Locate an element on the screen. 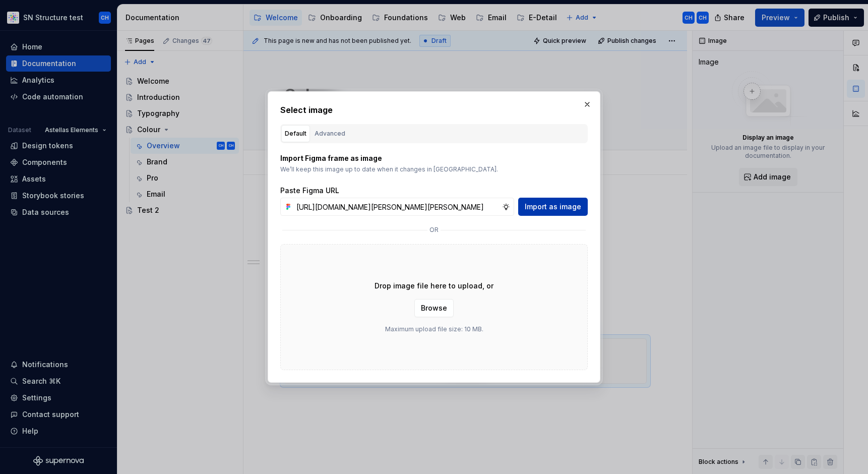 The image size is (868, 474). p: Maximum upload file size: 10 MB. is located at coordinates (434, 329).